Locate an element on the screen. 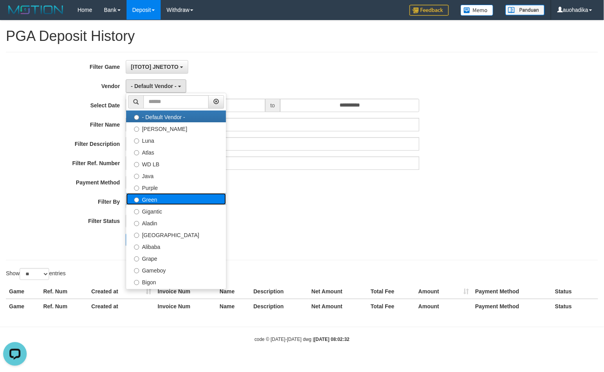 The width and height of the screenshot is (604, 372). img: MOTION_logo.png is located at coordinates (36, 10).